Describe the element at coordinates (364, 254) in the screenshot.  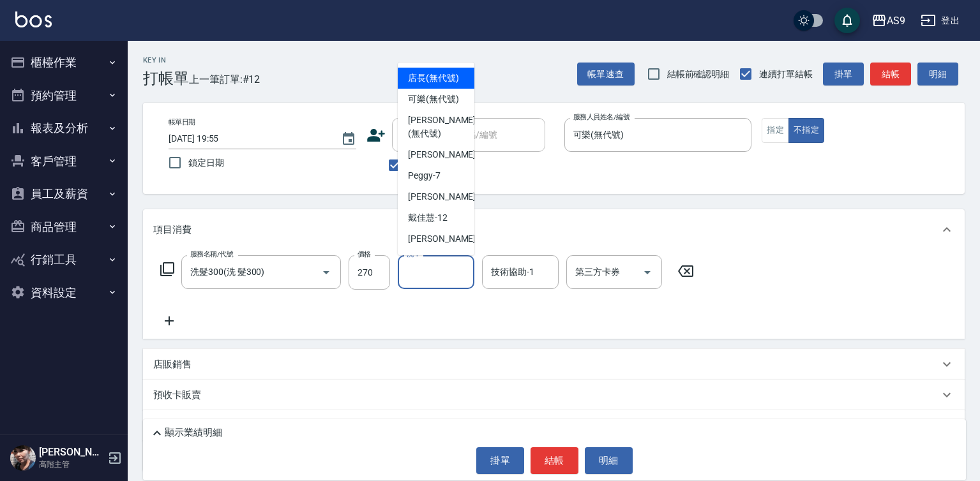
I see `label: 價格` at that location.